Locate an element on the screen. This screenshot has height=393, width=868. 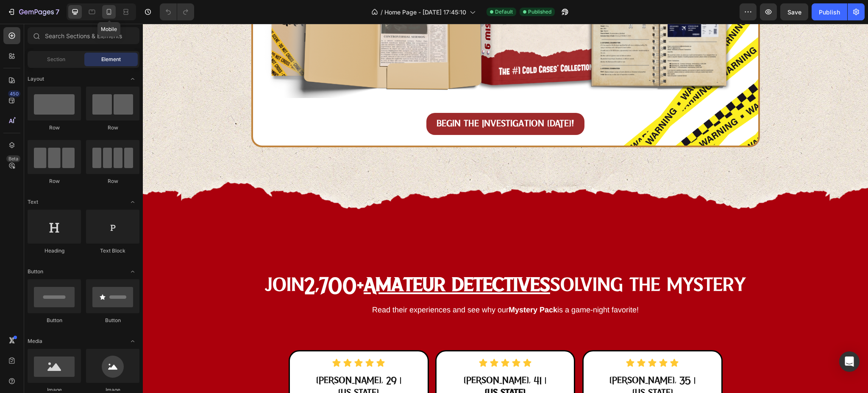
span: Media is located at coordinates (35, 341).